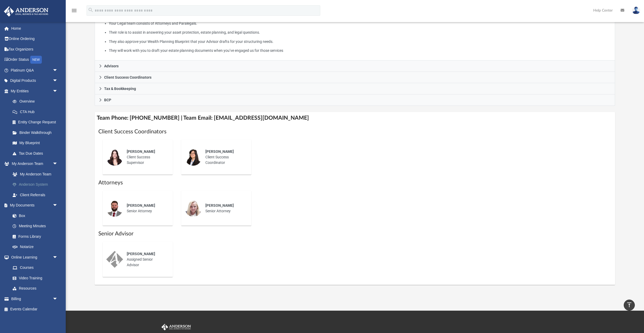 This screenshot has width=644, height=333. What do you see at coordinates (34, 60) in the screenshot?
I see `a: Order StatusNEW` at bounding box center [34, 60].